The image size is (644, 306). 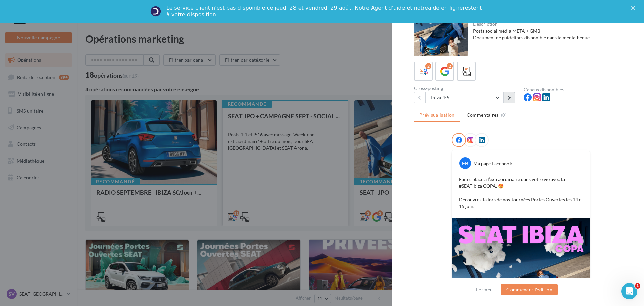 I want to click on span: (0), so click(x=504, y=115).